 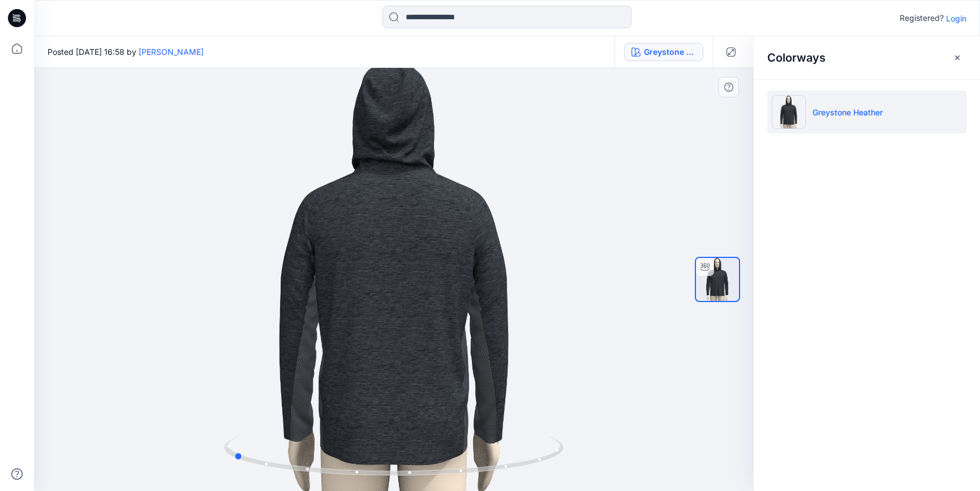 What do you see at coordinates (717, 280) in the screenshot?
I see `img: turntable-23-09-2025-20:58:55` at bounding box center [717, 280].